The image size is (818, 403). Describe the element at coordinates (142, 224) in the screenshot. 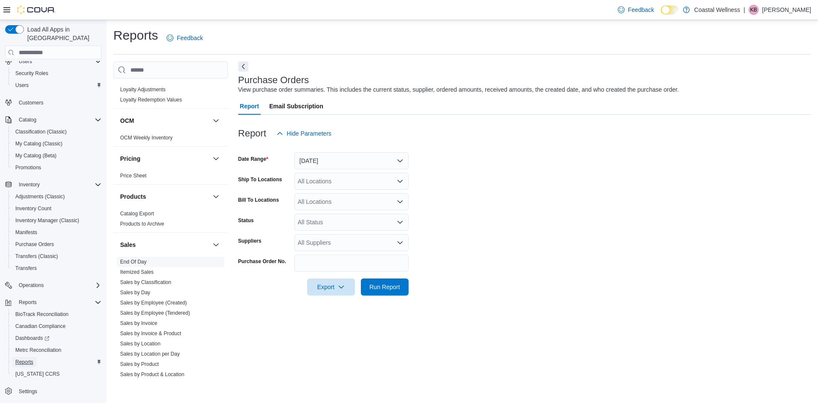

I see `a: Products to Archive` at that location.